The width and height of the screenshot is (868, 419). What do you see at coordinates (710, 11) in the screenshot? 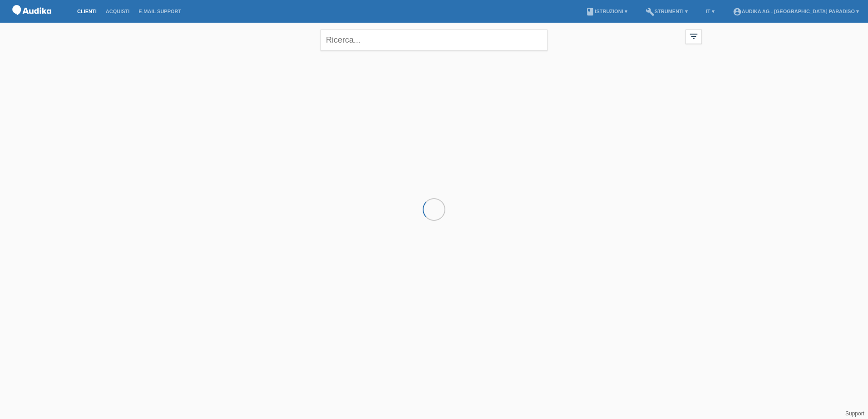
I see `a: IT ▾` at bounding box center [710, 11].